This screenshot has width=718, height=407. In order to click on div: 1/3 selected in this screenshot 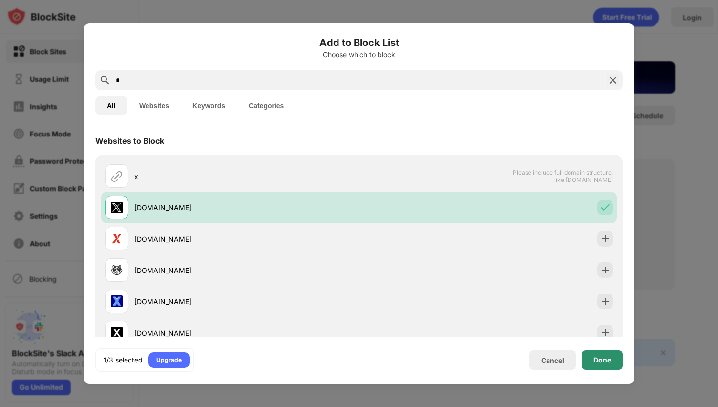, I will do `click(123, 360)`.